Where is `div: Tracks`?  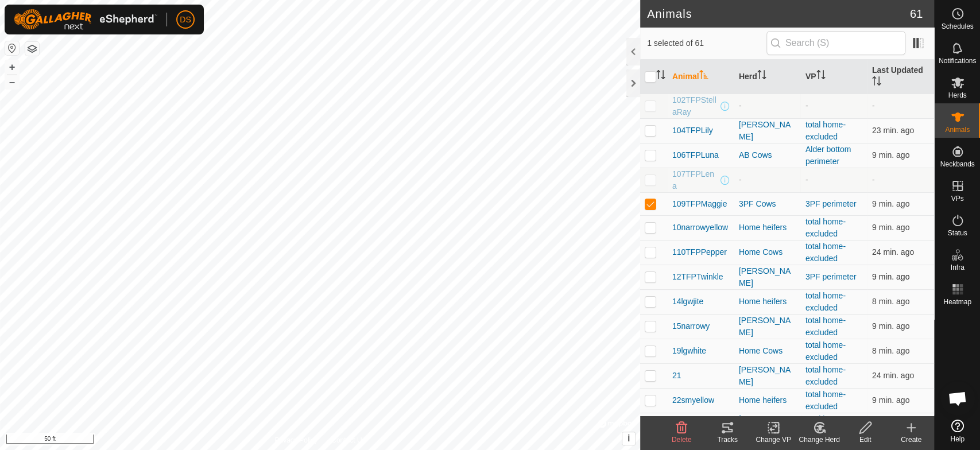
div: Tracks is located at coordinates (728, 440).